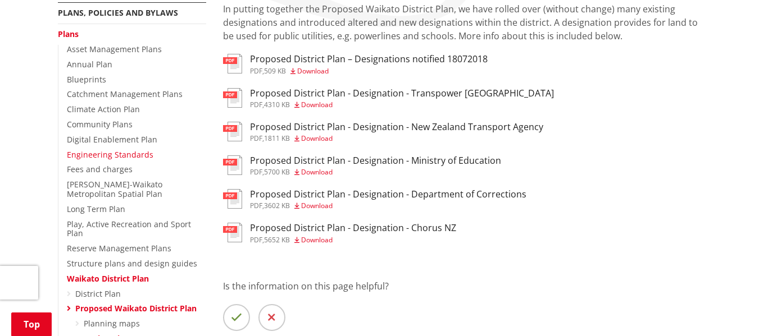  What do you see at coordinates (383, 132) in the screenshot?
I see `a: Proposed District Plan - Designation - New Zealand Transport Agency pdf,1811 KB Download` at bounding box center [383, 132].